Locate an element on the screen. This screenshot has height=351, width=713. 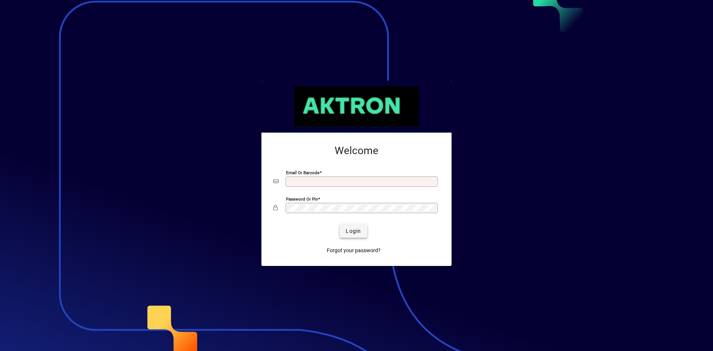
a: Forgot your password? is located at coordinates (354, 250).